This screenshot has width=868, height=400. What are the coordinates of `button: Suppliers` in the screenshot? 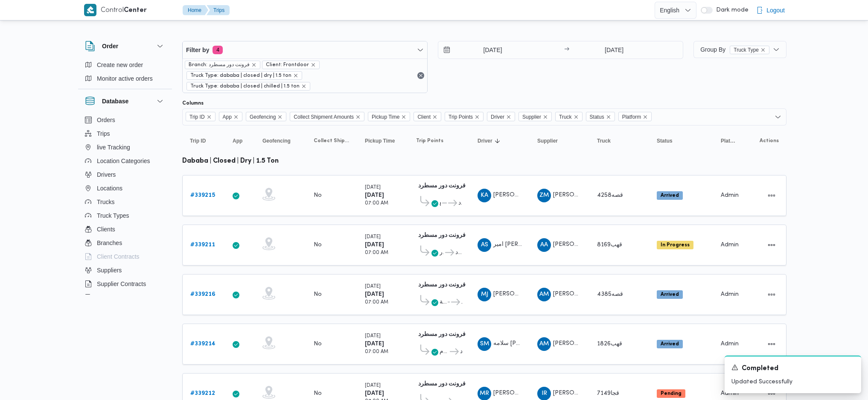 It's located at (125, 270).